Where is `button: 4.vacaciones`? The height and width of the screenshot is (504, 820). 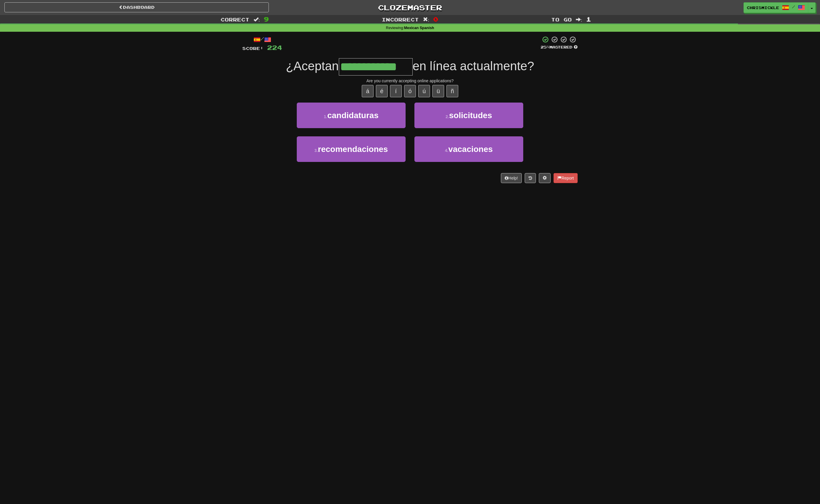 button: 4.vacaciones is located at coordinates (469, 149).